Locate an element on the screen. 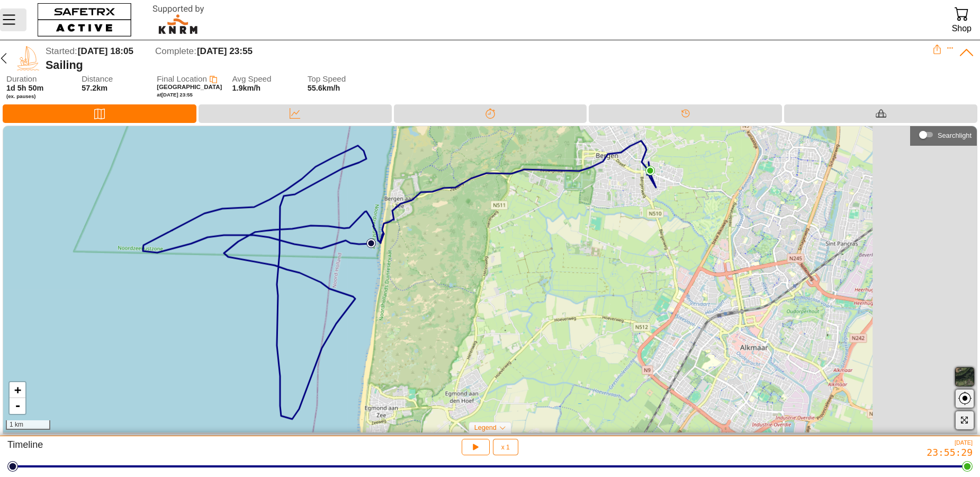 Image resolution: width=980 pixels, height=477 pixels. span: 55.6km/h is located at coordinates (324, 88).